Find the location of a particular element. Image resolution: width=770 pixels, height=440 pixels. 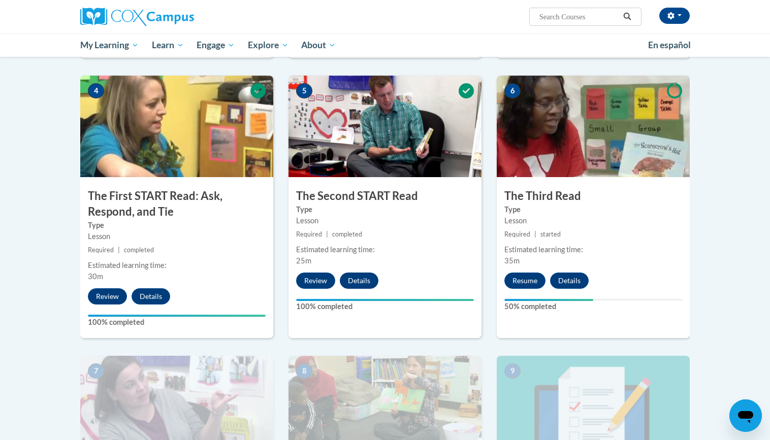

span: 25m is located at coordinates (304, 261).